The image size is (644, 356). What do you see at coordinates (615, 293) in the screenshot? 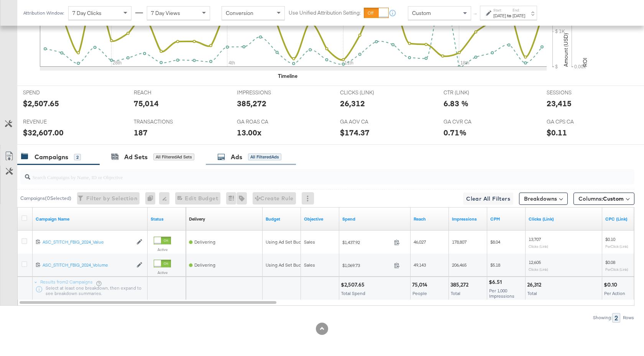
I see `span: Per Action` at bounding box center [615, 293].